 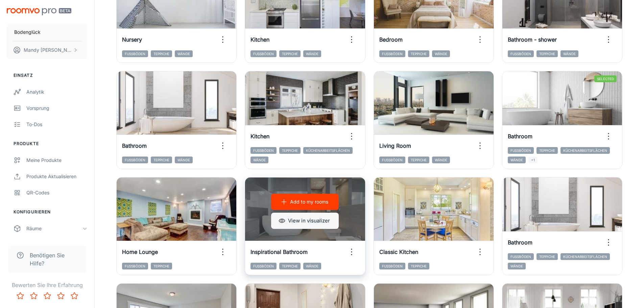 I want to click on p: Add to my rooms, so click(x=309, y=202).